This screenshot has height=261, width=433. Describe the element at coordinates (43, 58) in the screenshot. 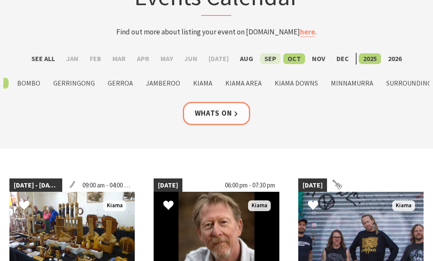

I see `label: See All` at that location.